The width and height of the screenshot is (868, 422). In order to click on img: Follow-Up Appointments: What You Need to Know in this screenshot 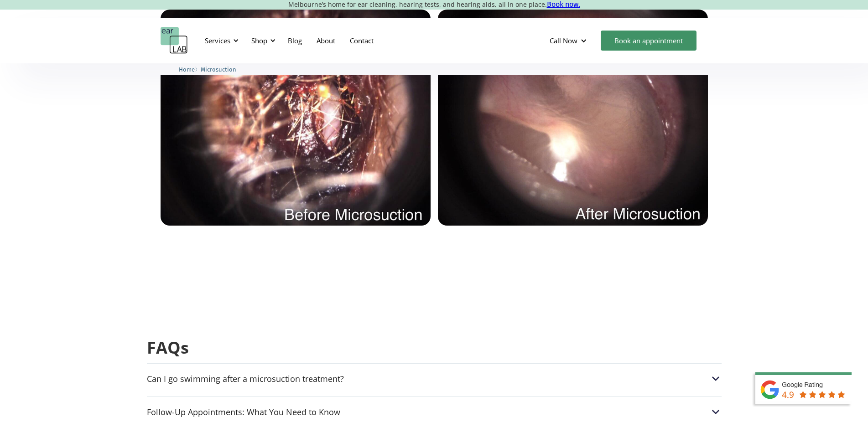, I will do `click(716, 412)`.